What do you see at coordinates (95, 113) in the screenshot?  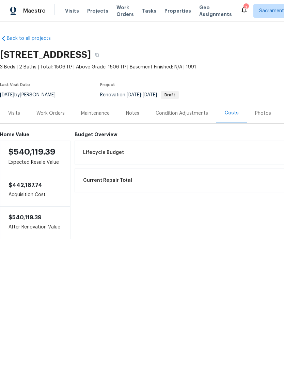 I see `div: Maintenance` at bounding box center [95, 113].